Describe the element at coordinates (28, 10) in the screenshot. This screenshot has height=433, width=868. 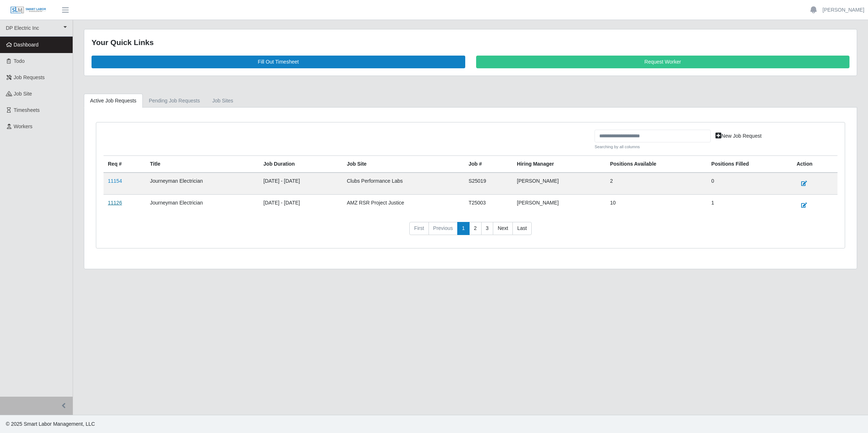
I see `img: SLM Logo` at that location.